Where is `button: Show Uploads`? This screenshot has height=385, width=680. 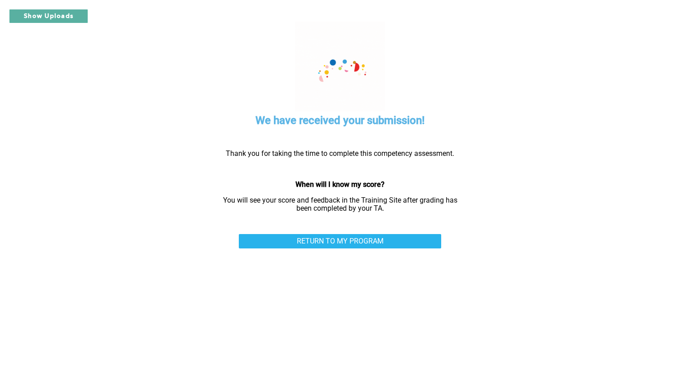 button: Show Uploads is located at coordinates (49, 16).